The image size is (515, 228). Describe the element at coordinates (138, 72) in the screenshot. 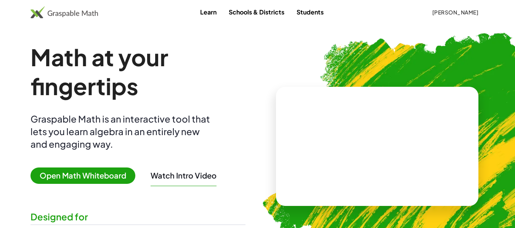

I see `h1: Math at your fingertips` at that location.